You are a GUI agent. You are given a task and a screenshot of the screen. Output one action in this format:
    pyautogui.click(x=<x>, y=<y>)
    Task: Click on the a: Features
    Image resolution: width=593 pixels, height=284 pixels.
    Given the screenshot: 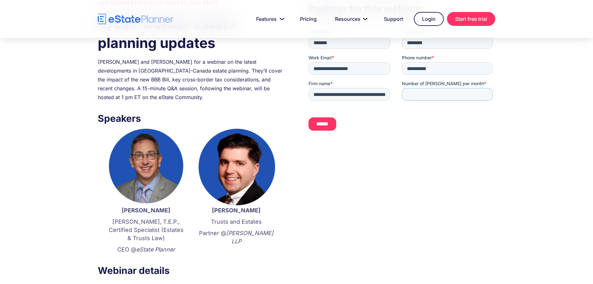 What is the action you would take?
    pyautogui.click(x=269, y=19)
    